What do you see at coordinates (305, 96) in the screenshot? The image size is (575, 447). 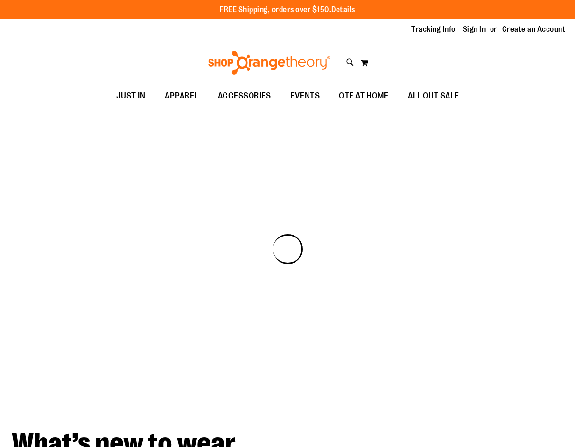 I see `a: EVENTS` at bounding box center [305, 96].